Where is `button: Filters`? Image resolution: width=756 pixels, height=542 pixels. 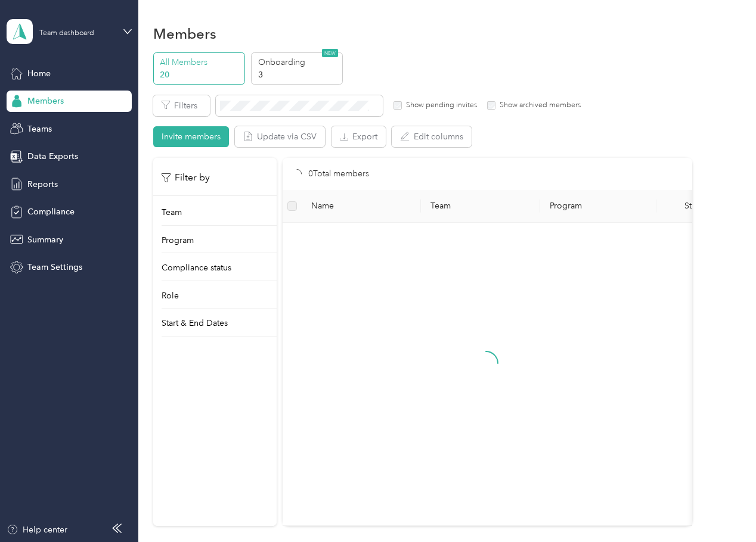 button: Filters is located at coordinates (181, 105).